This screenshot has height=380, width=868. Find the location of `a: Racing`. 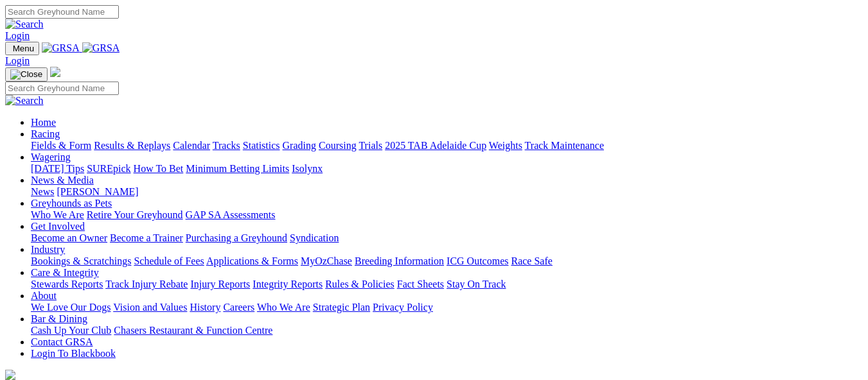

a: Racing is located at coordinates (45, 134).